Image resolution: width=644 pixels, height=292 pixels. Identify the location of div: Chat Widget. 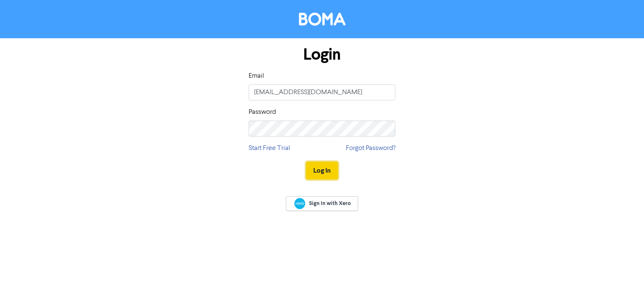
(623, 272).